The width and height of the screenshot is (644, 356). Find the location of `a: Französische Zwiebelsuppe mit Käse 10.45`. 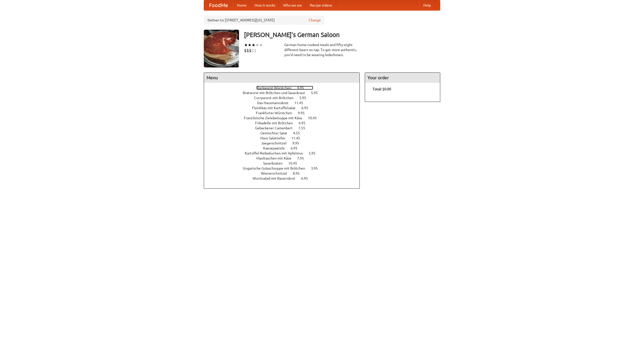

a: Französische Zwiebelsuppe mit Käse 10.45 is located at coordinates (285, 118).